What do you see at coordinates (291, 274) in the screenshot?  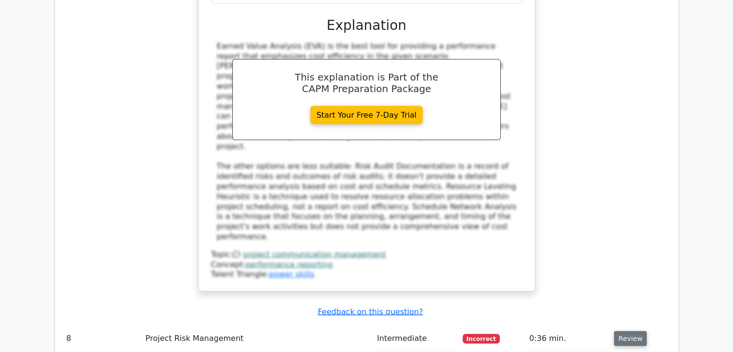 I see `a: power skills` at bounding box center [291, 274].